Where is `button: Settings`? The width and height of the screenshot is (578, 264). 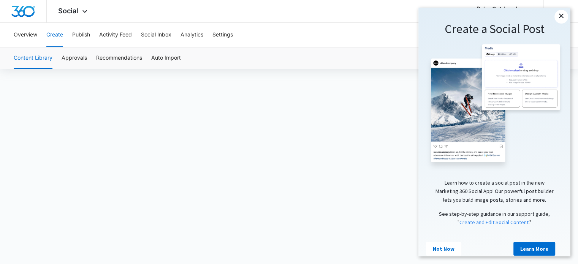
button: Settings is located at coordinates (223, 35).